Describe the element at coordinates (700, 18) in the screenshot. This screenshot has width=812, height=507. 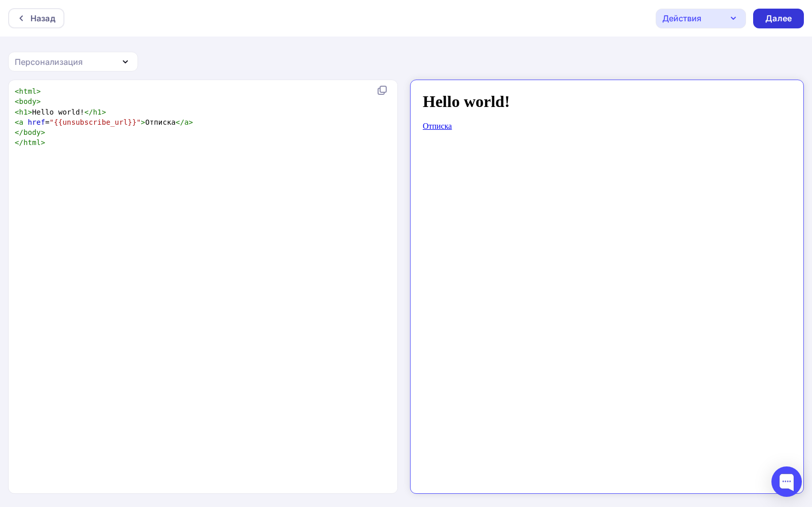
I see `button: Действия` at that location.